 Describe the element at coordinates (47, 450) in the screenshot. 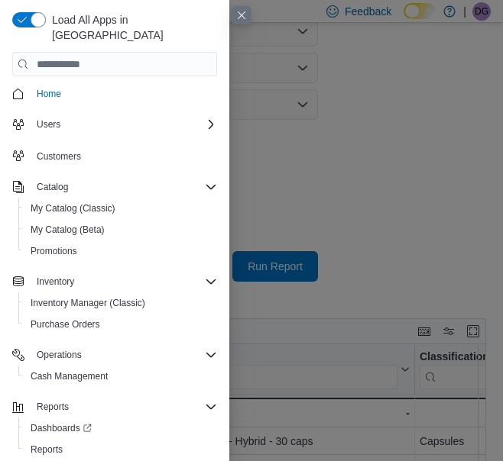

I see `a: Reports` at that location.